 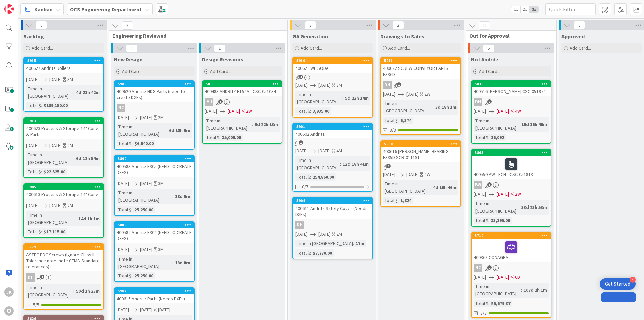 What do you see at coordinates (485, 59) in the screenshot?
I see `span: Not Andritz` at bounding box center [485, 59].